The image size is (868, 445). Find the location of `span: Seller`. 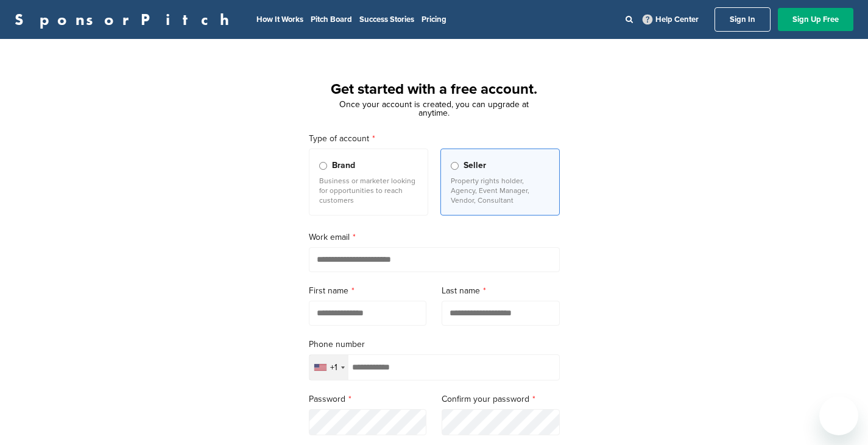

span: Seller is located at coordinates (475, 166).